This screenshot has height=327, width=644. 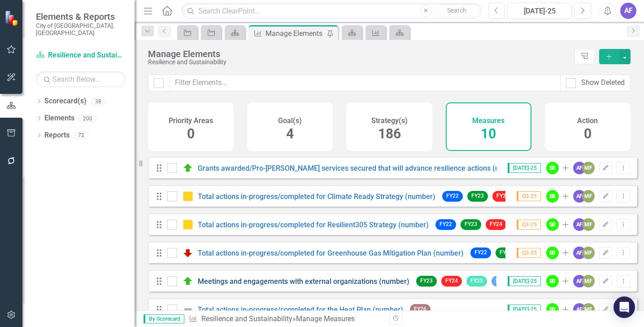 I want to click on h4: Goal(s), so click(x=290, y=121).